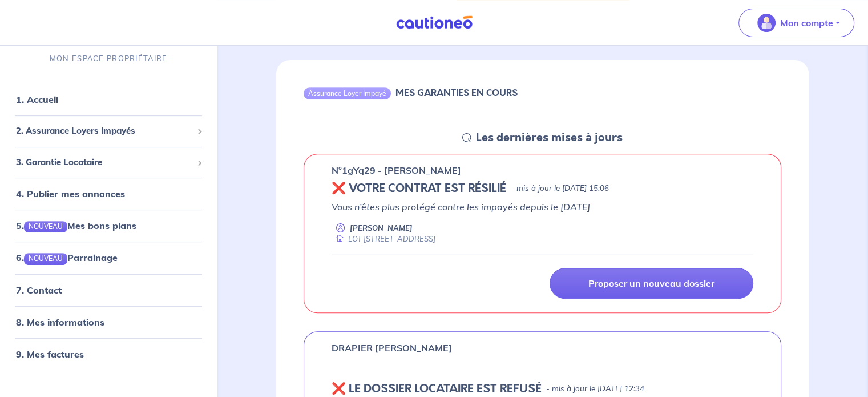 Image resolution: width=868 pixels, height=397 pixels. What do you see at coordinates (419, 188) in the screenshot?
I see `h5: ❌ VOTRE CONTRAT EST RÉSILIÉ` at bounding box center [419, 188].